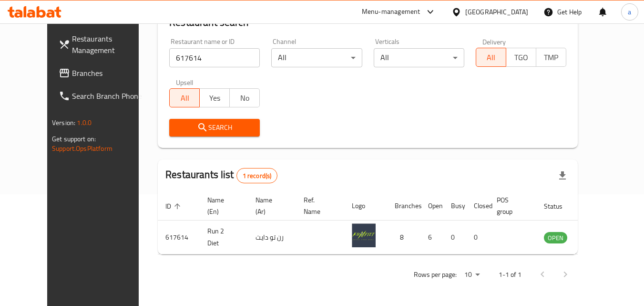 The width and height of the screenshot is (644, 306). What do you see at coordinates (103, 44) in the screenshot?
I see `a: Restaurants Management` at bounding box center [103, 44].